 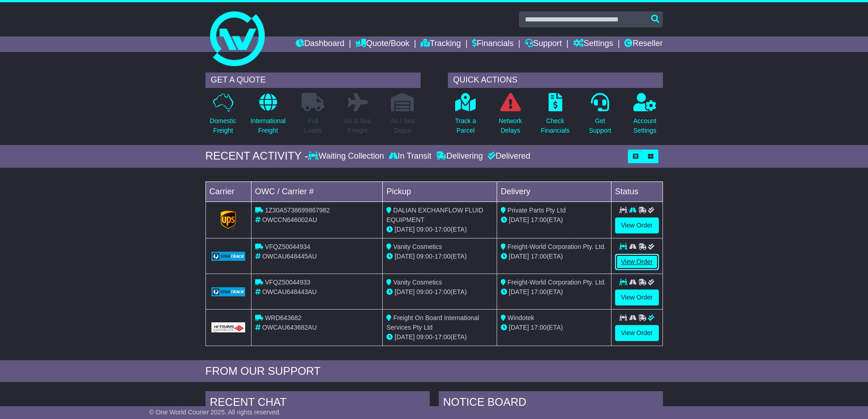 I want to click on a: Dashboard, so click(x=320, y=44).